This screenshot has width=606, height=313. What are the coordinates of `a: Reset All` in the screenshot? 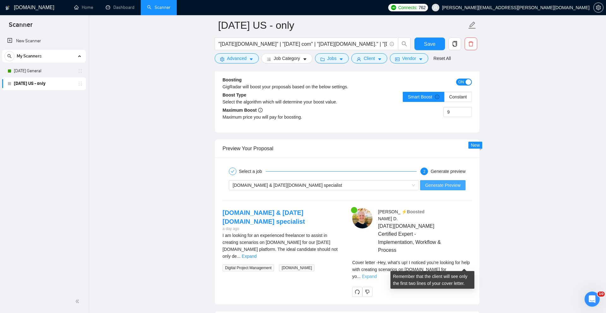 It's located at (442, 58).